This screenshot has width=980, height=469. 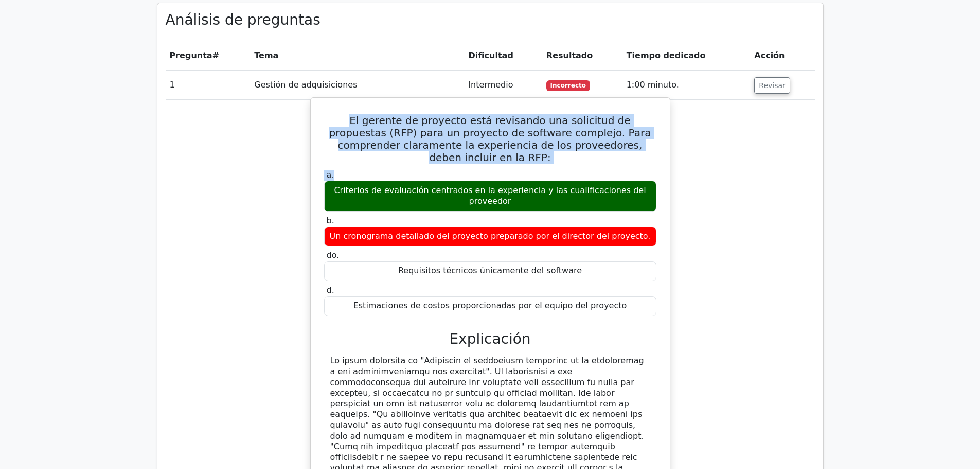 I want to click on font: Un cronograma detallado del proyecto preparado por el director del proyecto., so click(x=490, y=236).